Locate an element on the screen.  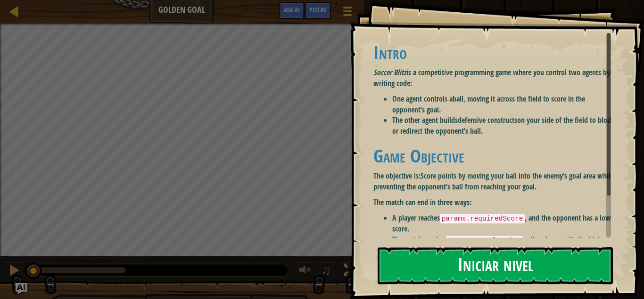
button: Mostrar menú de juego is located at coordinates (348, 13).